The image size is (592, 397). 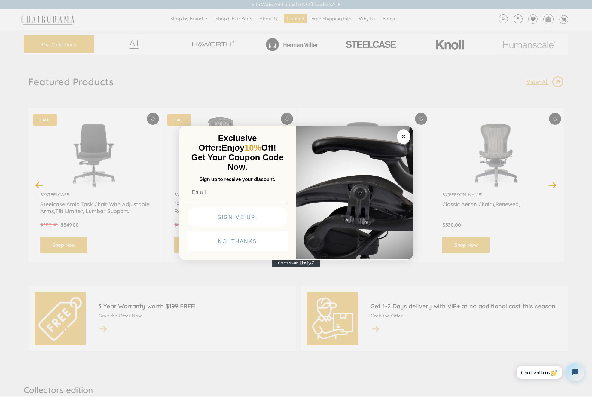 What do you see at coordinates (237, 217) in the screenshot?
I see `button: SIGN ME UP!` at bounding box center [237, 217].